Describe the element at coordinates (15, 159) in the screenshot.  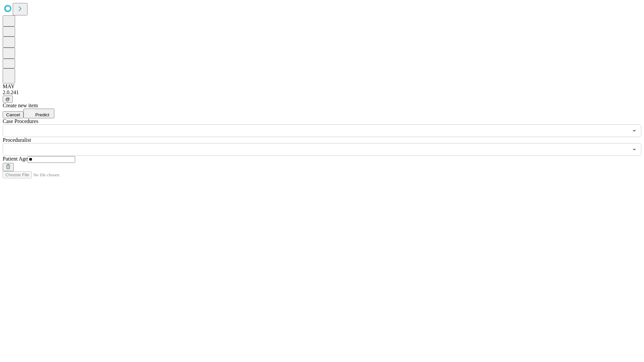
I see `span: Patient Age` at that location.